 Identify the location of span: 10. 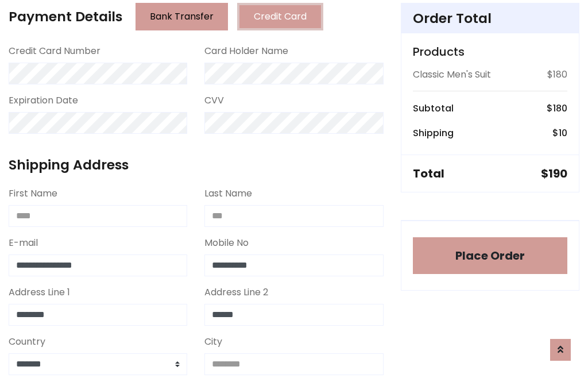
(563, 133).